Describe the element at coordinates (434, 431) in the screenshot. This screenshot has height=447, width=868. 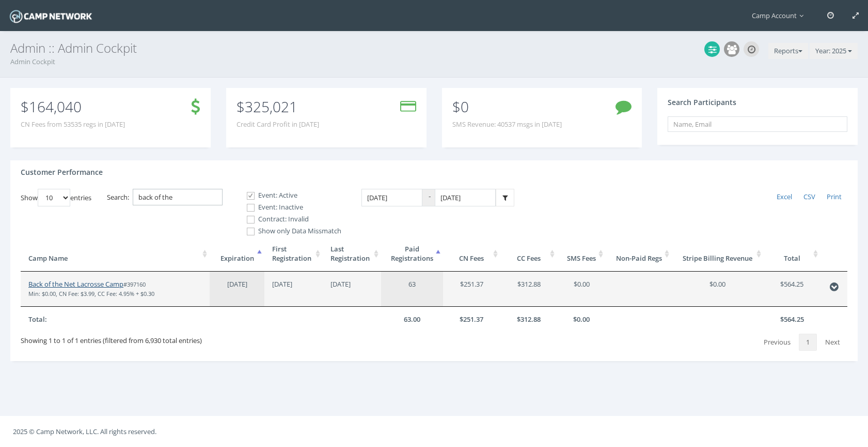
I see `p: 2025 © Camp Network, LLC. All rights reserved.` at that location.